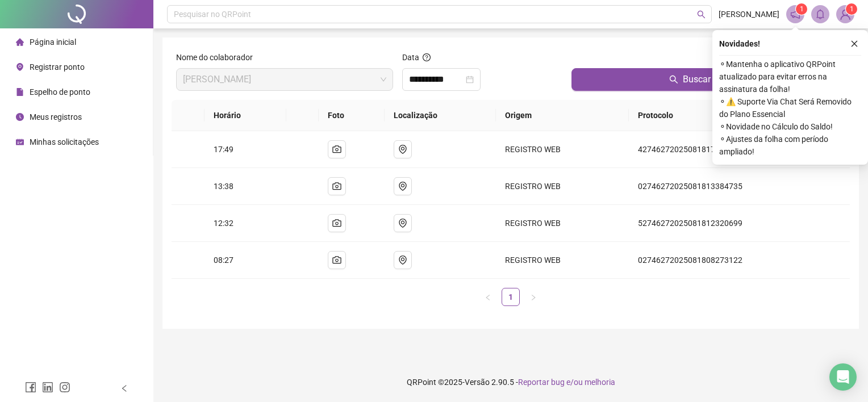 This screenshot has height=402, width=868. Describe the element at coordinates (796, 15) in the screenshot. I see `span: notification` at that location.